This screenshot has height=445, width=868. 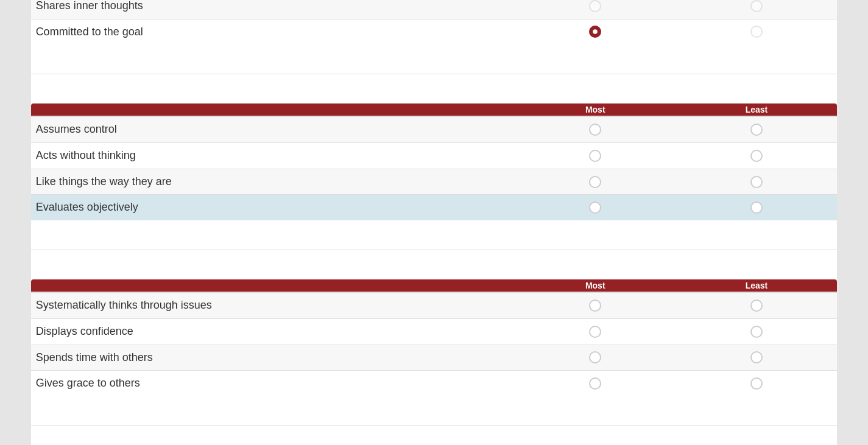 What do you see at coordinates (273, 207) in the screenshot?
I see `td: Evaluates objectively` at bounding box center [273, 207].